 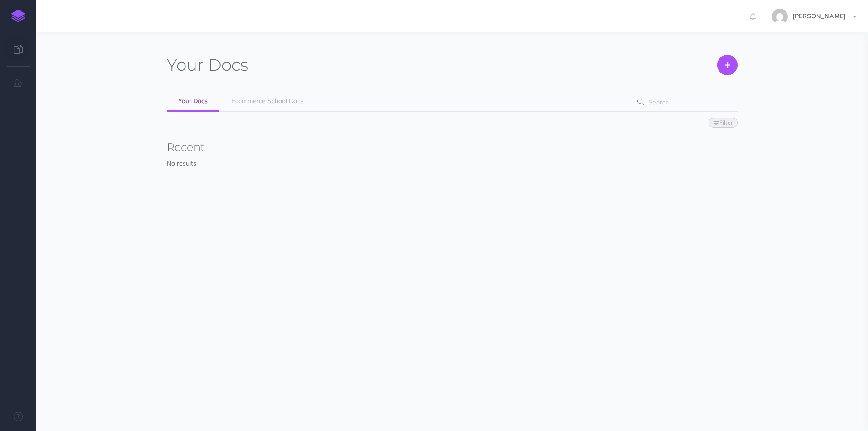 I want to click on input: Search, so click(x=684, y=102).